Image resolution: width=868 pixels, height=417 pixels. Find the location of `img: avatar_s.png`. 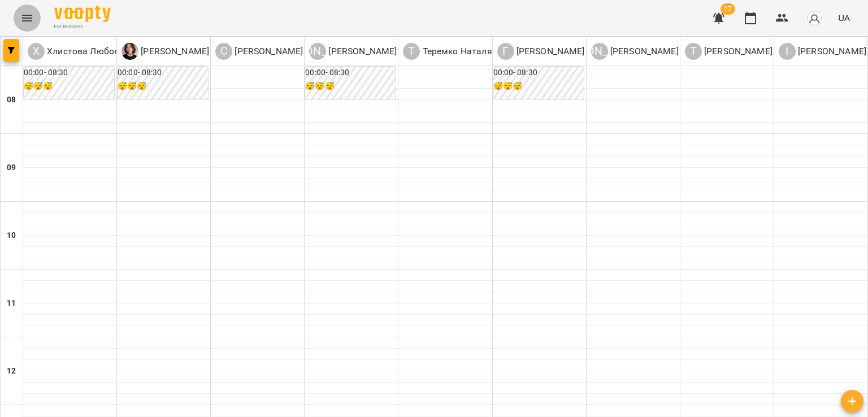

img: avatar_s.png is located at coordinates (814, 18).